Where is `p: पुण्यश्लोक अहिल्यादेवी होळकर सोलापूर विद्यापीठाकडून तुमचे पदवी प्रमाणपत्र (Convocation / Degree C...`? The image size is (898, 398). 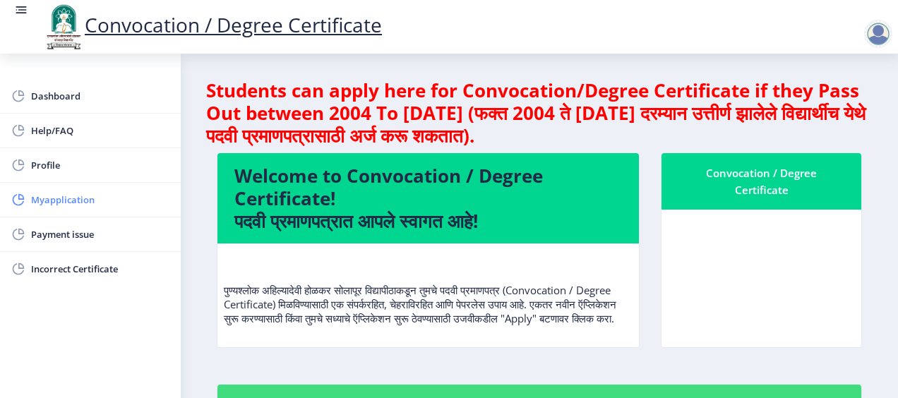 p: पुण्यश्लोक अहिल्यादेवी होळकर सोलापूर विद्यापीठाकडून तुमचे पदवी प्रमाणपत्र (Convocation / Degree C... is located at coordinates (428, 290).